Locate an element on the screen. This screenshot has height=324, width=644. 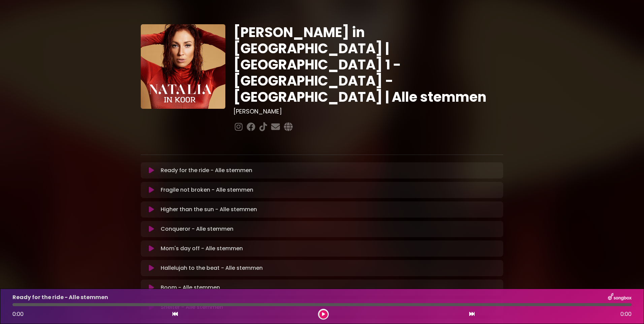
p: Conqueror - Alle stemmen is located at coordinates (197, 229).